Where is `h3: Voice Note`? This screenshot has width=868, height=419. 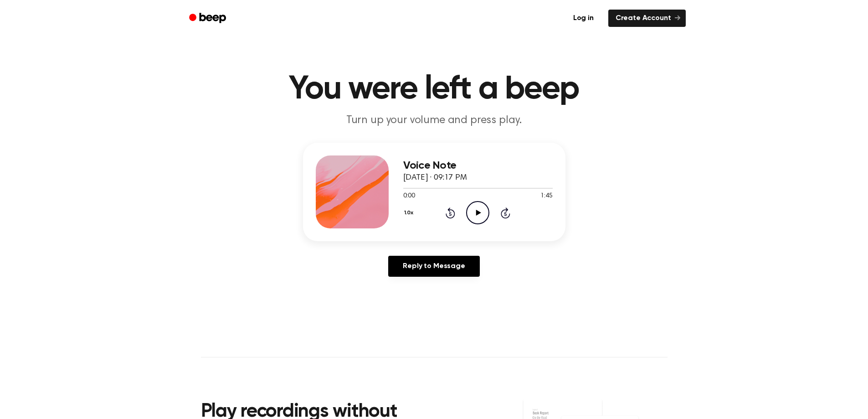
h3: Voice Note is located at coordinates (477, 165).